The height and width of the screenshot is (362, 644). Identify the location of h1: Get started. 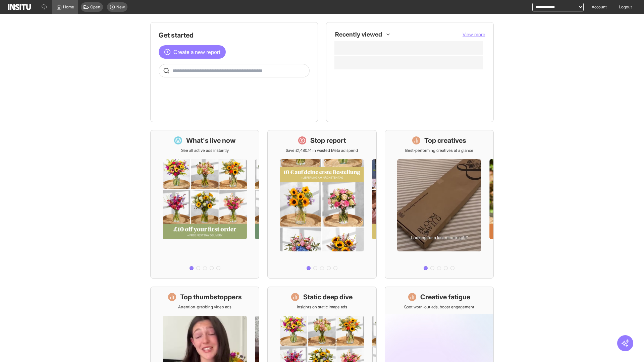
(234, 35).